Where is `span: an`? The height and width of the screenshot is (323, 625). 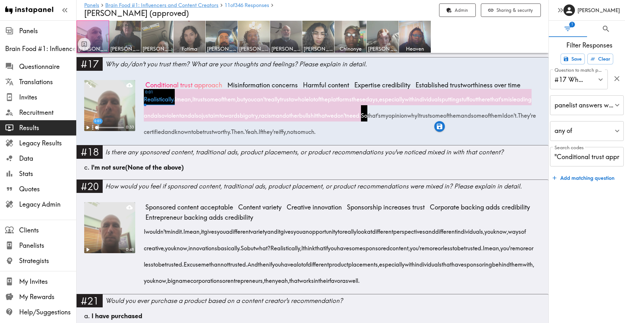
span: an is located at coordinates (306, 229).